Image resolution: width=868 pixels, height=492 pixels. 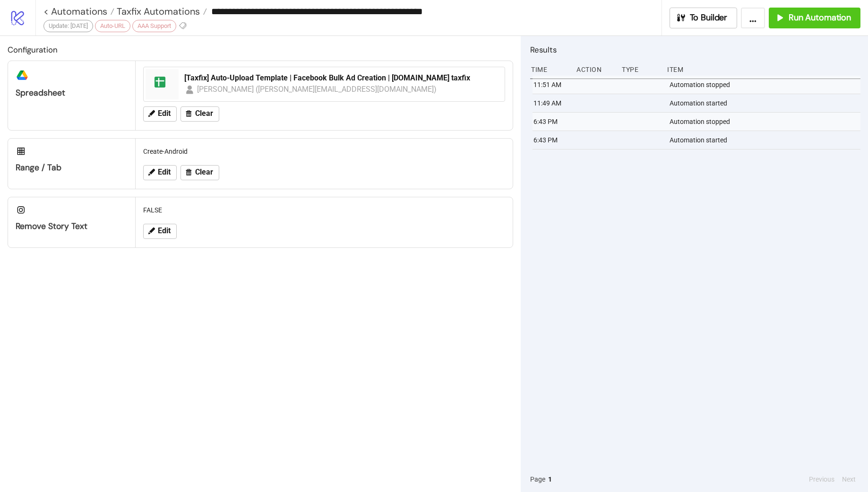 What do you see at coordinates (848, 479) in the screenshot?
I see `button: Next` at bounding box center [848, 479].